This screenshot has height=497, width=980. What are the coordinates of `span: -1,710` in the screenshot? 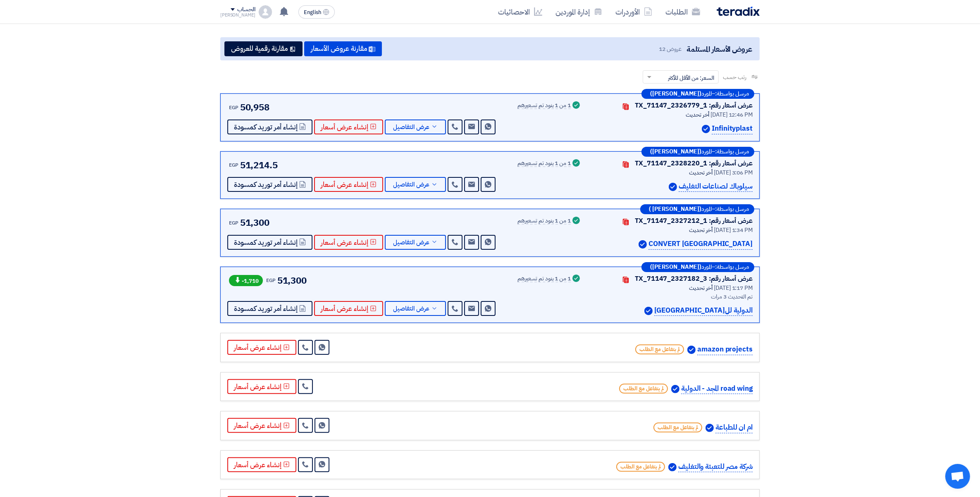 It's located at (246, 281).